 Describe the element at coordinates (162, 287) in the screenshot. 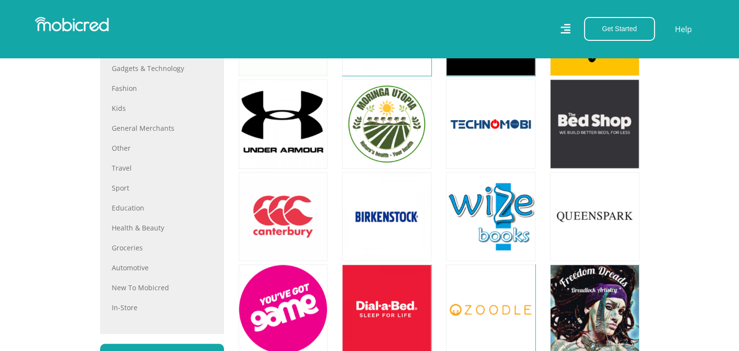

I see `a: New to Mobicred` at that location.